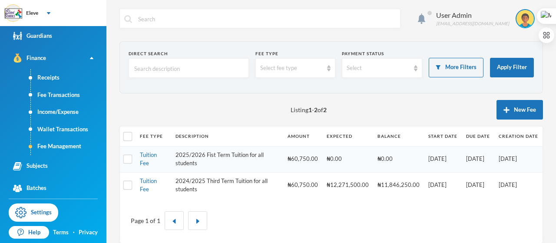 The width and height of the screenshot is (556, 243). I want to click on td: 2024/2025 Third Term Tuition for all students, so click(227, 185).